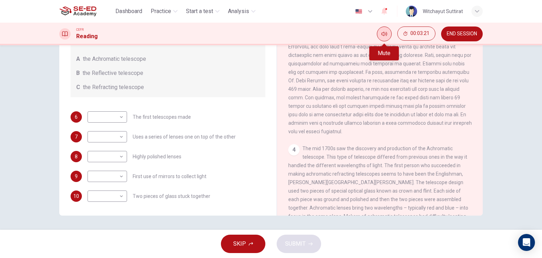 The width and height of the screenshot is (542, 258). What do you see at coordinates (172, 196) in the screenshot?
I see `span: Two pieces of glass stuck together` at bounding box center [172, 196].